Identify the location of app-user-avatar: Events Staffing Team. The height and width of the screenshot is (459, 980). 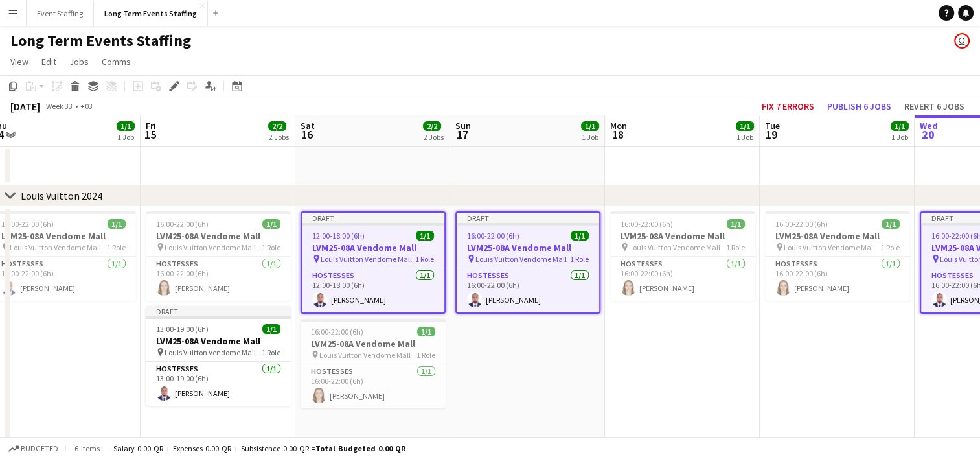
(961, 41).